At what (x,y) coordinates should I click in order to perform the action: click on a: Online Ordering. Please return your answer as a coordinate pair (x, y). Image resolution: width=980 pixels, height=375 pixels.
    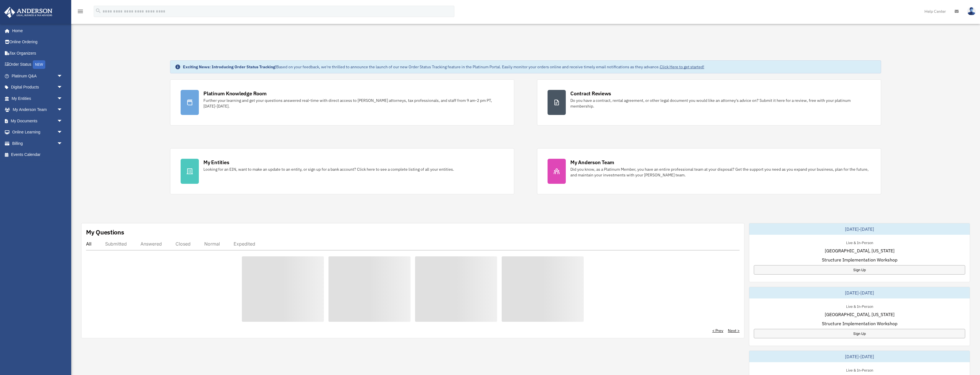
    Looking at the image, I should click on (38, 42).